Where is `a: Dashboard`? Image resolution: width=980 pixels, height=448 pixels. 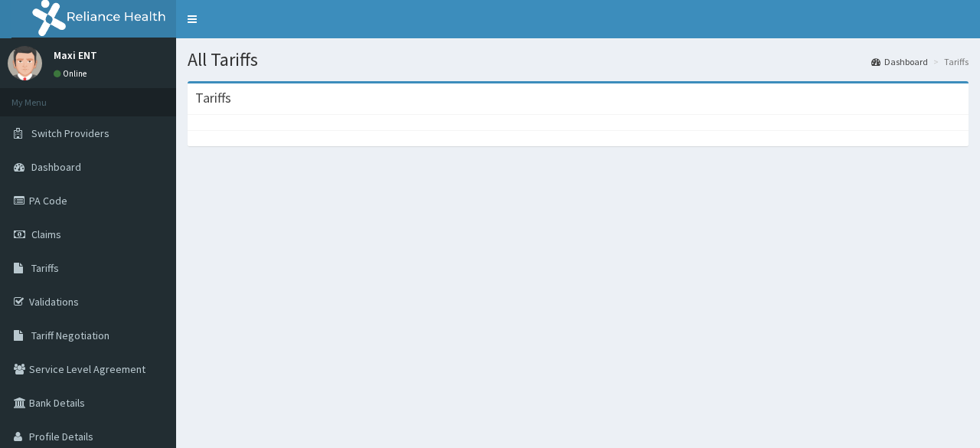
a: Dashboard is located at coordinates (900, 62).